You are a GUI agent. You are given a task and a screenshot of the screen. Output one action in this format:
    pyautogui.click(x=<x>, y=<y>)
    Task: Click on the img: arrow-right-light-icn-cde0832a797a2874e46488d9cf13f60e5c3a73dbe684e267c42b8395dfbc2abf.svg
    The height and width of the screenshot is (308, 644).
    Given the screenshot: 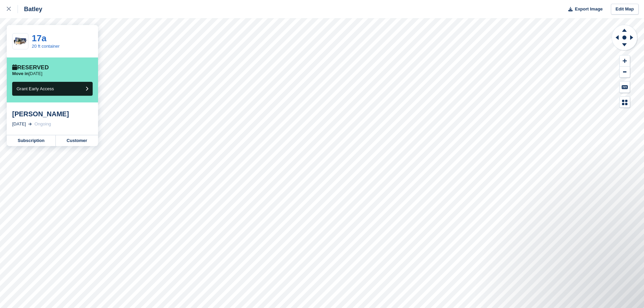 What is the action you would take?
    pyautogui.click(x=30, y=124)
    